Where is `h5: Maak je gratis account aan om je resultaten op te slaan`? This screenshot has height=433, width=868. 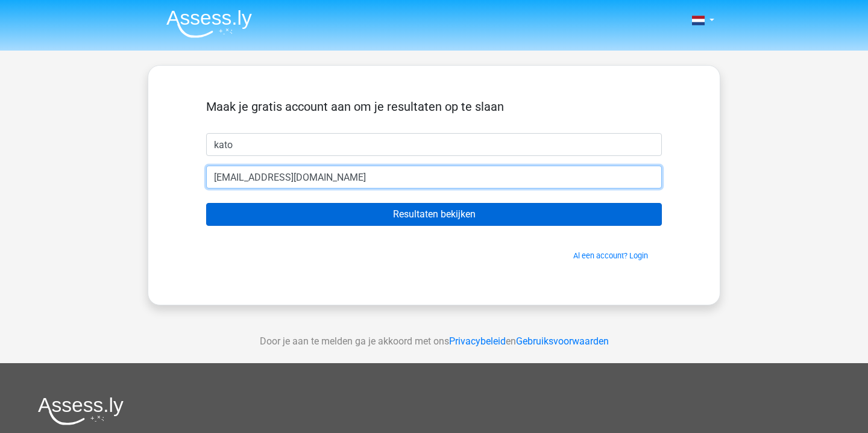 h5: Maak je gratis account aan om je resultaten op te slaan is located at coordinates (434, 106).